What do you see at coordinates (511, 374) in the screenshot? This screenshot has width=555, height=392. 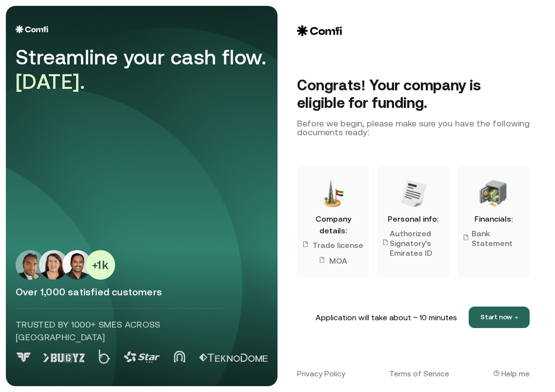 I see `a: Help me` at bounding box center [511, 374].